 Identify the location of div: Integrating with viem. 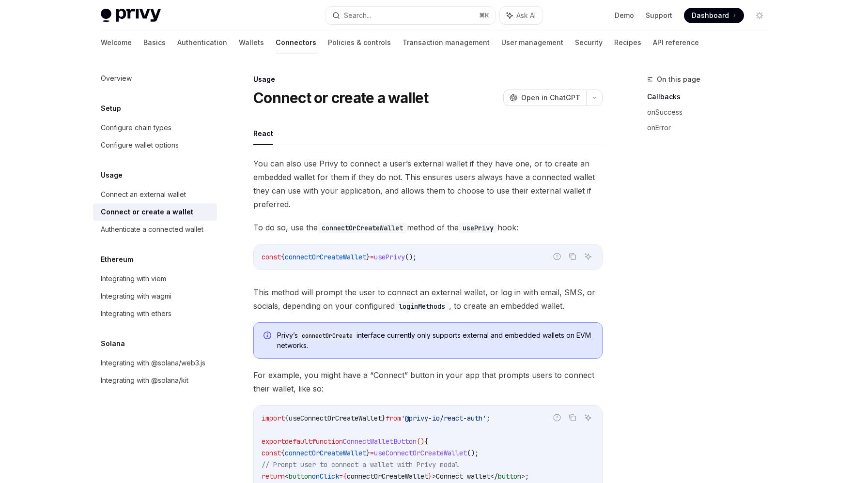
(133, 279).